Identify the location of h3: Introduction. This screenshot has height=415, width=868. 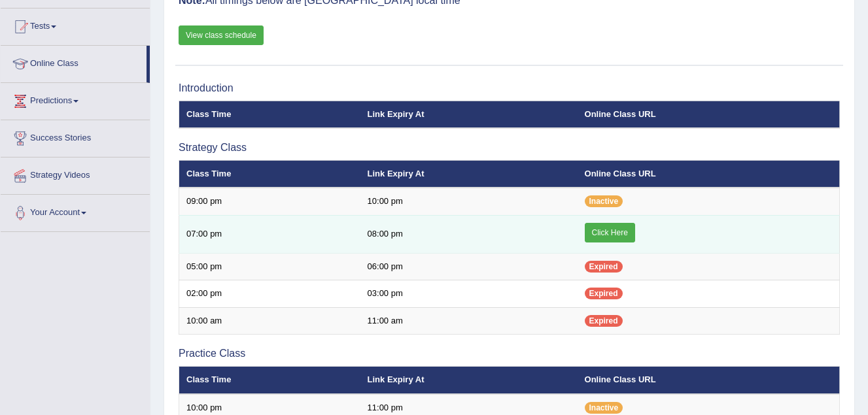
(509, 88).